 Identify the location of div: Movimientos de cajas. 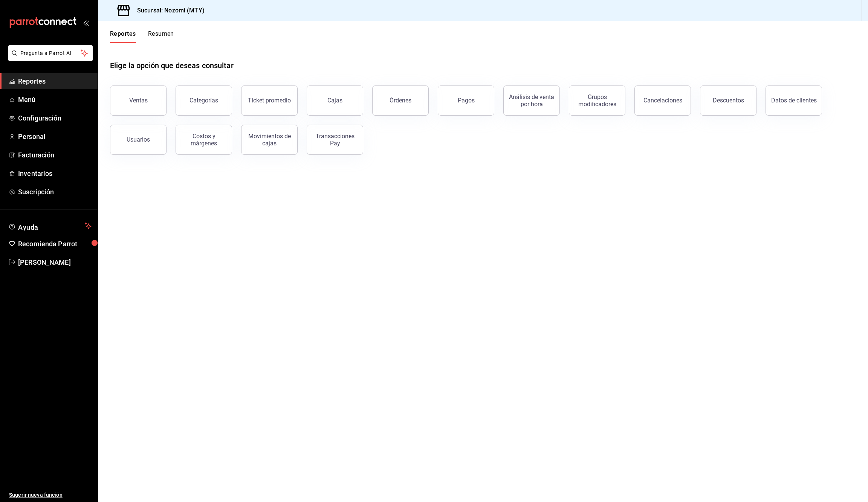
(269, 139).